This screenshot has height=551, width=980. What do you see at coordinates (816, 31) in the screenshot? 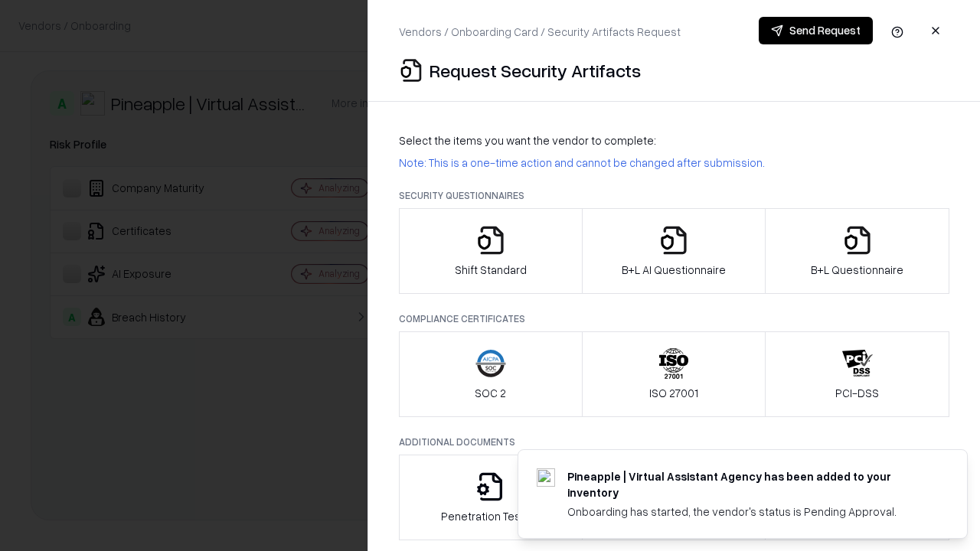
I see `button: Send Request` at bounding box center [816, 31].